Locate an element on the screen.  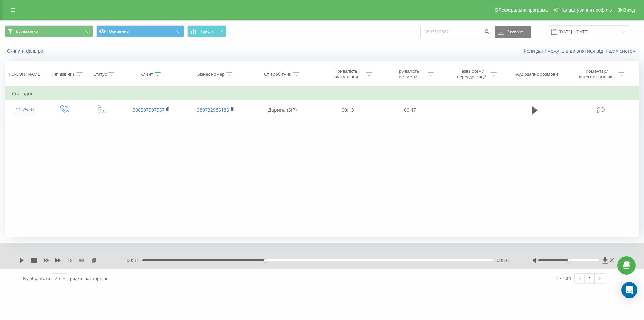
td: Дарина (SIP) is located at coordinates (282, 110).